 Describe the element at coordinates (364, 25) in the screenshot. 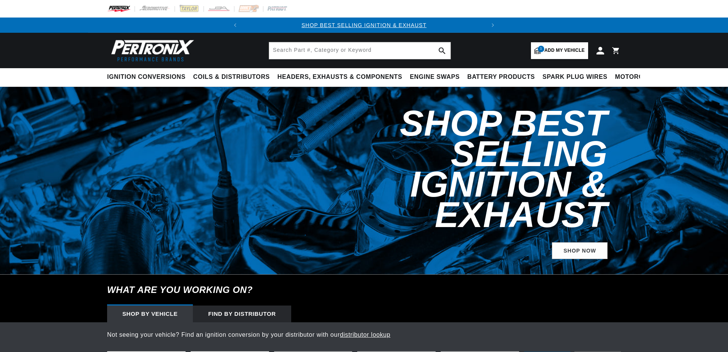

I see `a: SHOP BEST SELLING IGNITION & EXHAUST` at that location.